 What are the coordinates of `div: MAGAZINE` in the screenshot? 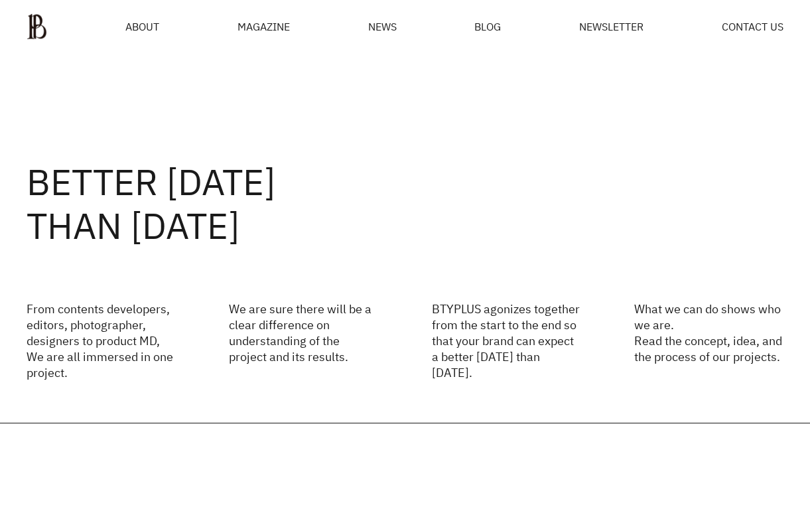 It's located at (263, 27).